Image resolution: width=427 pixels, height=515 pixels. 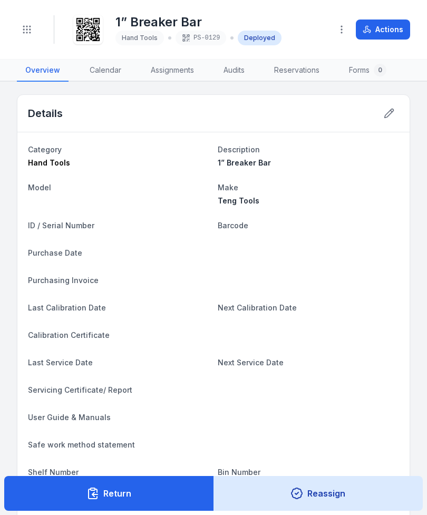 I want to click on span: Last Calibration Date, so click(x=67, y=307).